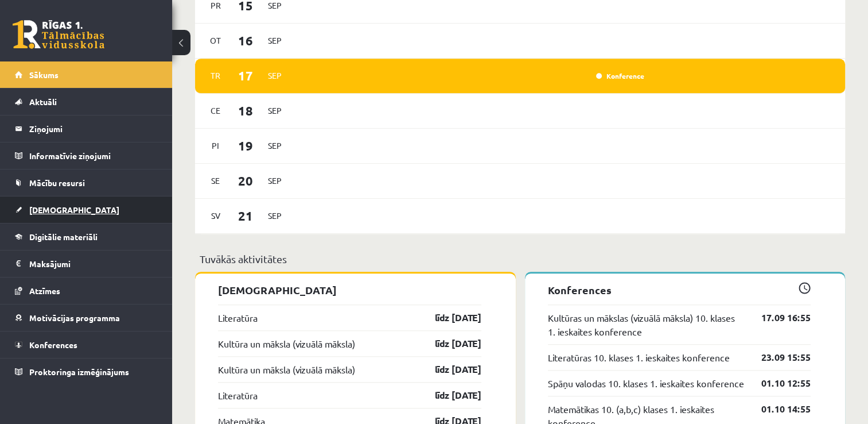 The width and height of the screenshot is (868, 424). I want to click on a: Ziņojumi, so click(86, 129).